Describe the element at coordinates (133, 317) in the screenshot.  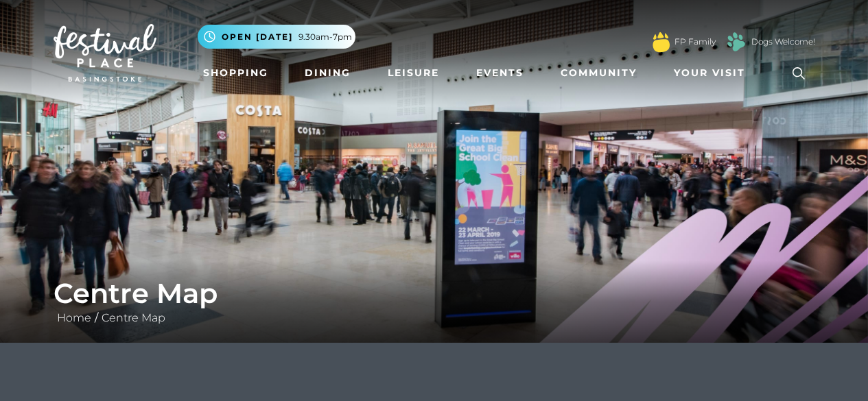
I see `a: Centre Map` at that location.